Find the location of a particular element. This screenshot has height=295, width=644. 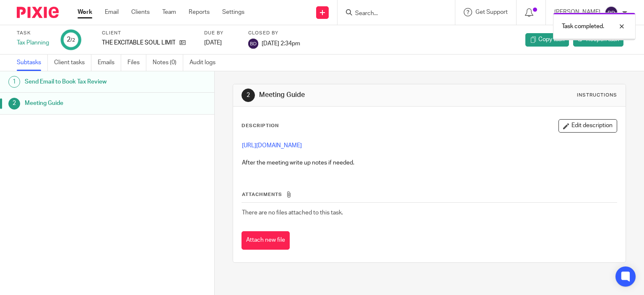

a: Emails is located at coordinates (109, 63).